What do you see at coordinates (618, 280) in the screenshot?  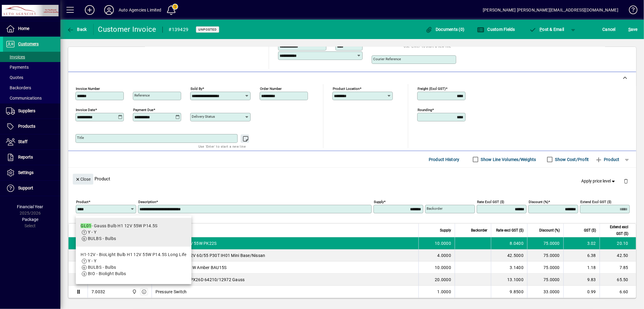 I see `td: 65.50` at bounding box center [618, 280].